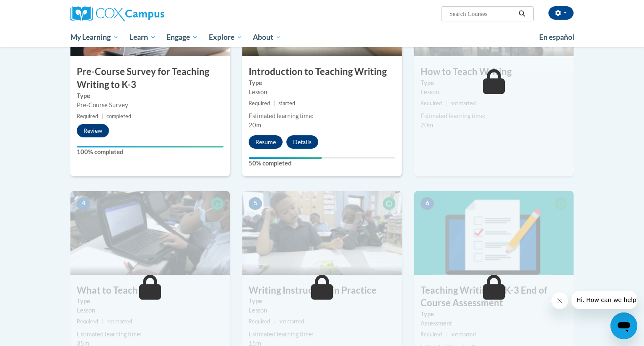  What do you see at coordinates (182, 37) in the screenshot?
I see `a: Engage` at bounding box center [182, 37].